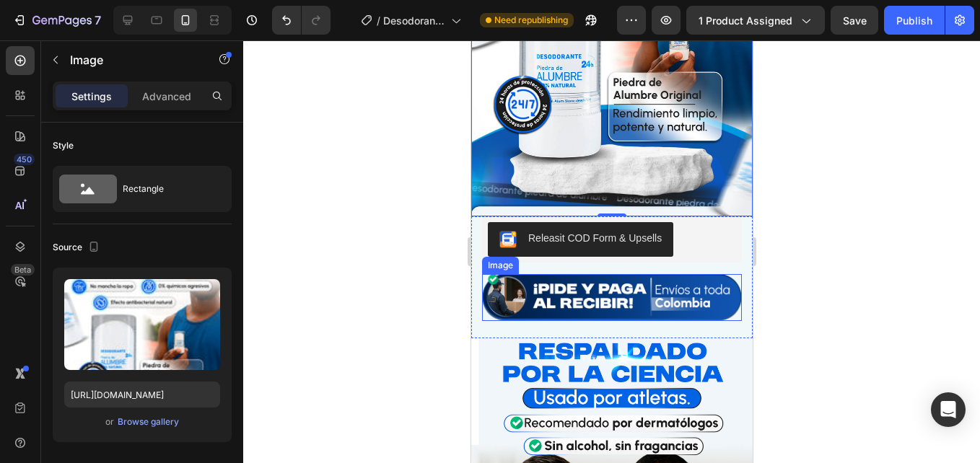  I want to click on button: 7, so click(57, 21).